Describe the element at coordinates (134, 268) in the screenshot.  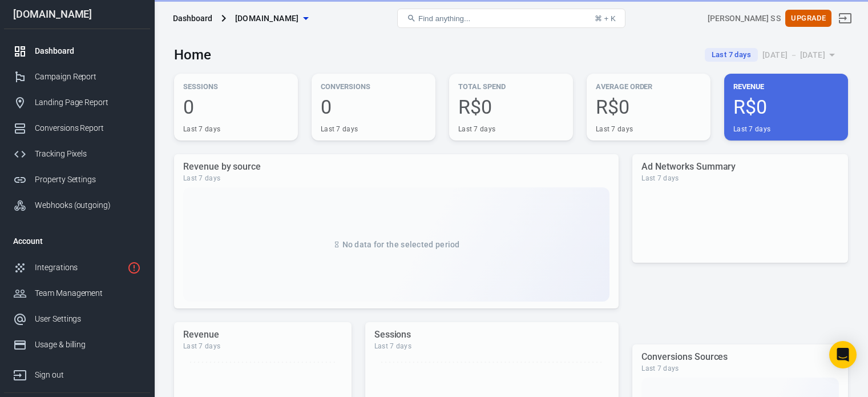
I see `svg: 1 networks not verified yet` at that location.